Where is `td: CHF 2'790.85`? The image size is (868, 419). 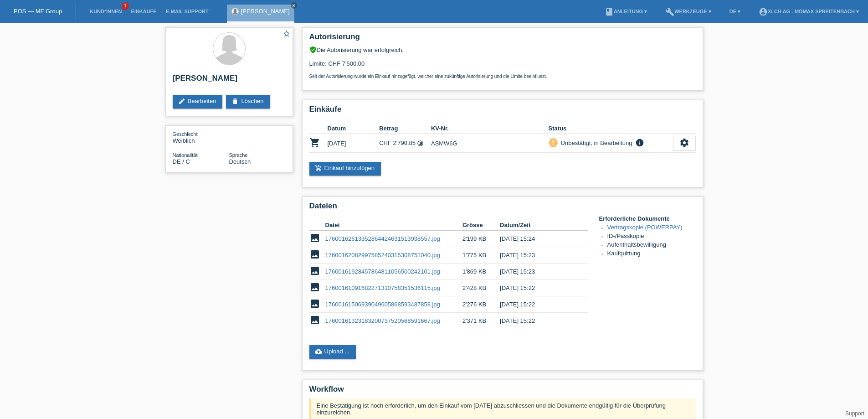 td: CHF 2'790.85 is located at coordinates (405, 143).